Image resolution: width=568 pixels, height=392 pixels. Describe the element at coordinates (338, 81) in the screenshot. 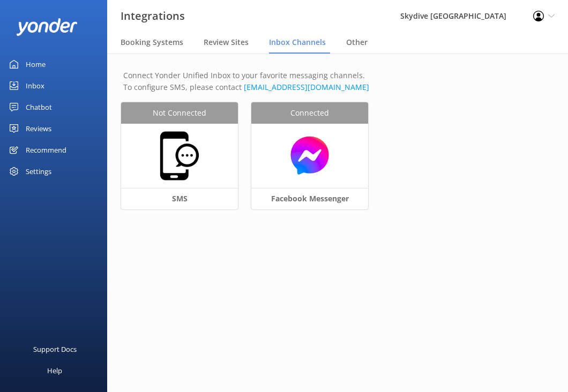

I see `p: Connect Yonder Unified Inbox to your favorite messaging channels. To configure SMS, please contact` at that location.